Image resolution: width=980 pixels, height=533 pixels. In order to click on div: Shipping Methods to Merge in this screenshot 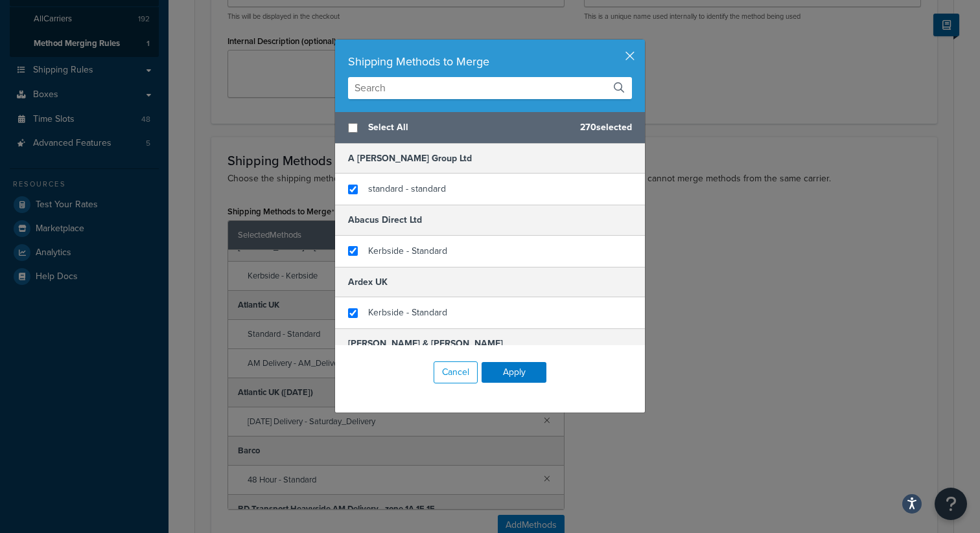, I will do `click(490, 61)`.